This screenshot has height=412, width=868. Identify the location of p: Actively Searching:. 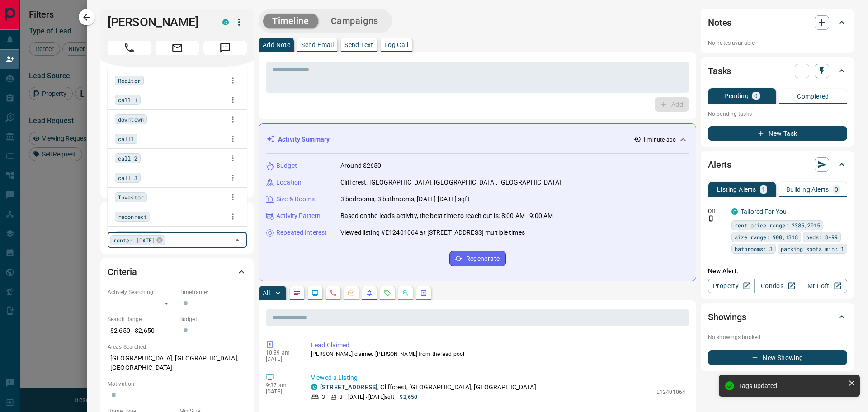
(141, 292).